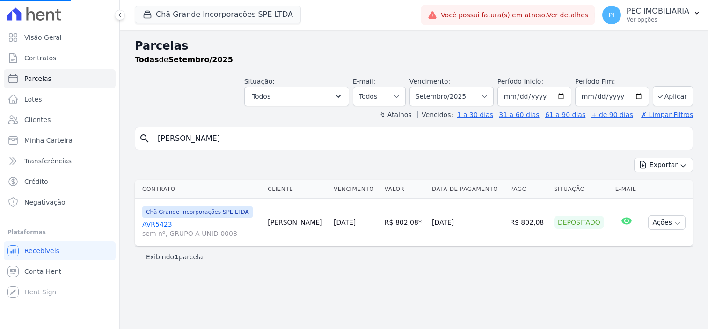 The image size is (708, 329). Describe the element at coordinates (218, 15) in the screenshot. I see `button: Chã Grande Incorporações SPE LTDA` at that location.